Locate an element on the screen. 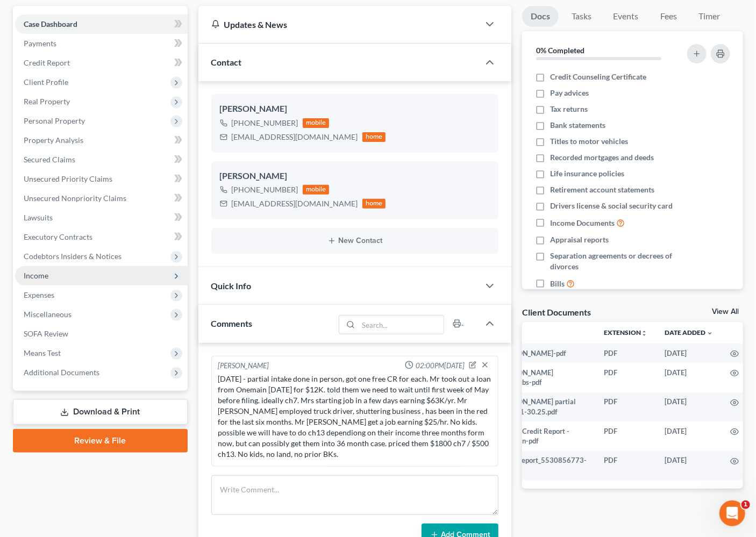  span: Contact is located at coordinates (226, 62).